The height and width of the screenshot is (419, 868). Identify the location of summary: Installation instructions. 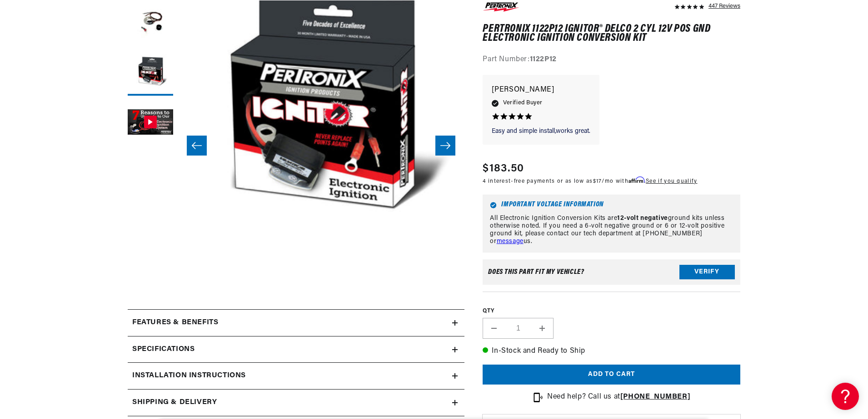
(296, 376).